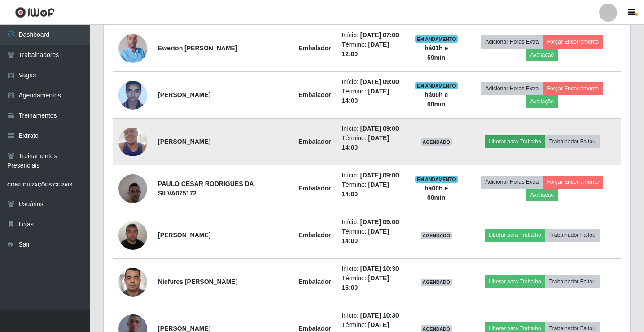  Describe the element at coordinates (133, 188) in the screenshot. I see `img: 1701560793571.jpeg` at that location.